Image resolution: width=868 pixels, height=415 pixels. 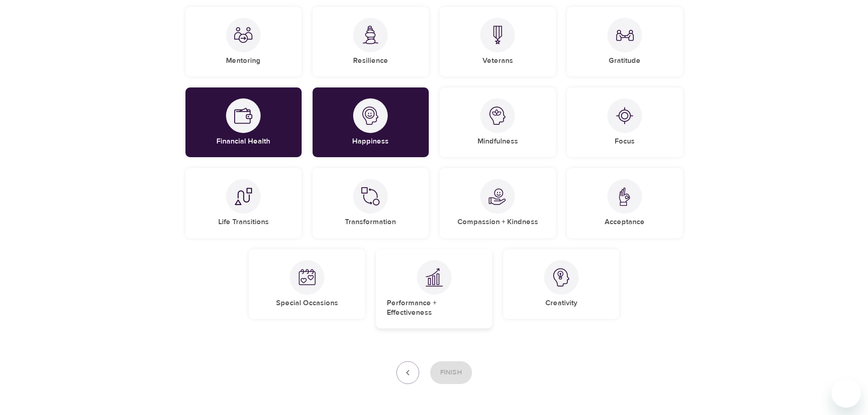 What do you see at coordinates (625, 141) in the screenshot?
I see `h5: Focus` at bounding box center [625, 141].